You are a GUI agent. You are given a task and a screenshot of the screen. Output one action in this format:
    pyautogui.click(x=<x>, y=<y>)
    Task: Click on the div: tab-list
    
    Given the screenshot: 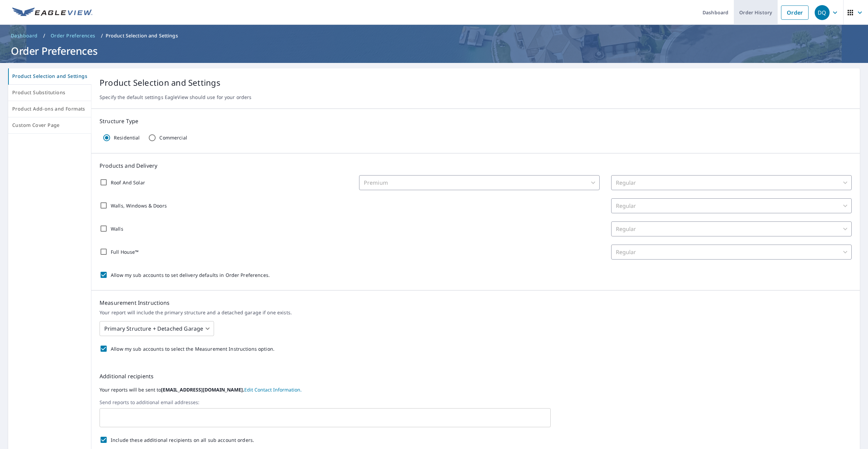 What is the action you would take?
    pyautogui.click(x=50, y=101)
    